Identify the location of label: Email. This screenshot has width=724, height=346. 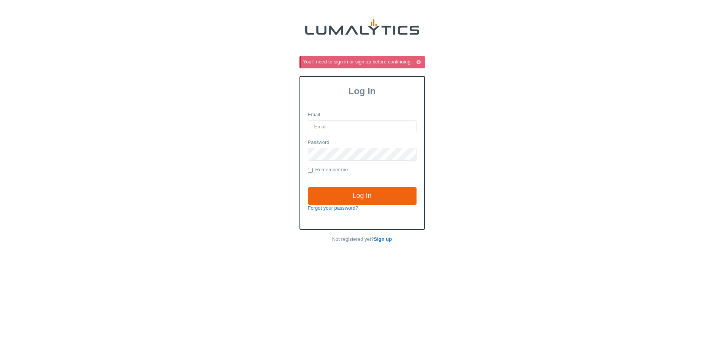
(314, 115).